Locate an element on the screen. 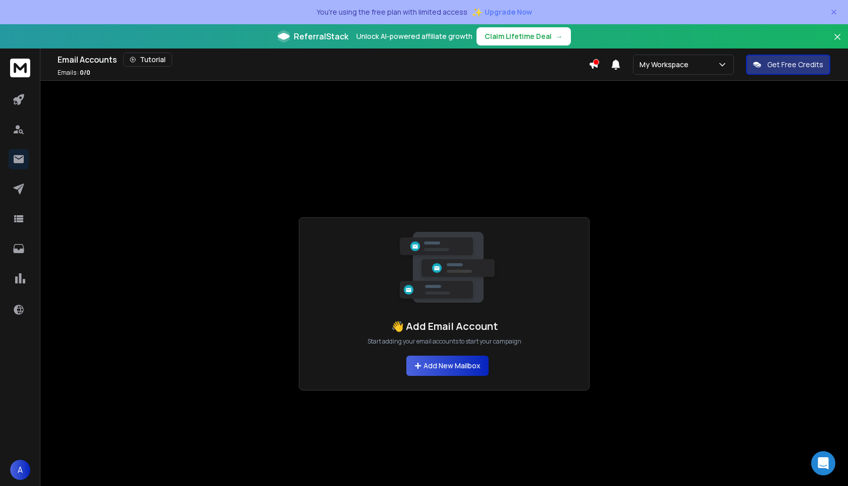 This screenshot has width=848, height=486. p: My Workspace is located at coordinates (666, 65).